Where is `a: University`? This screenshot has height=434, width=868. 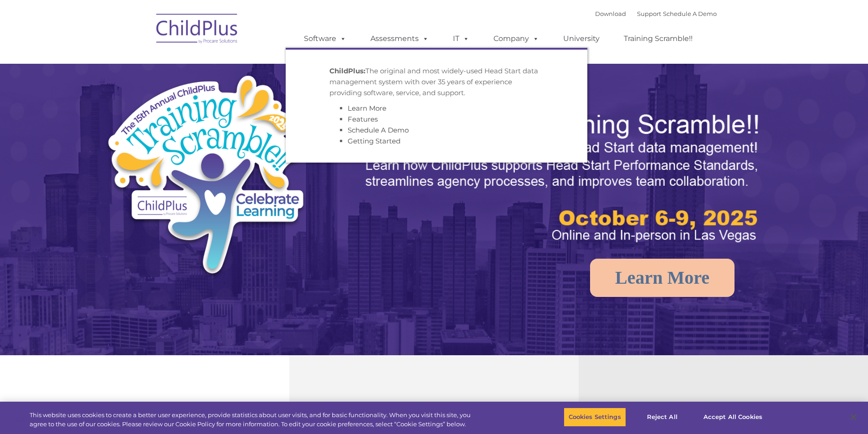 a: University is located at coordinates (581, 39).